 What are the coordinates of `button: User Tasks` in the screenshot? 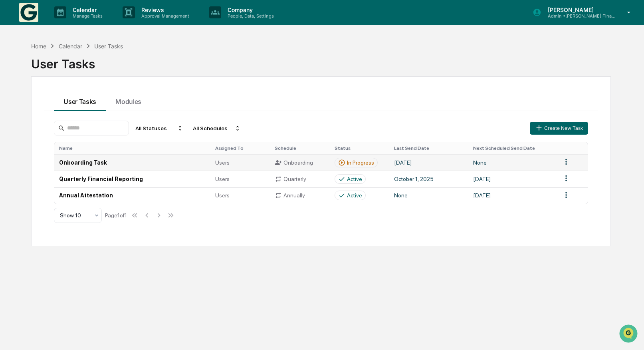 It's located at (80, 101).